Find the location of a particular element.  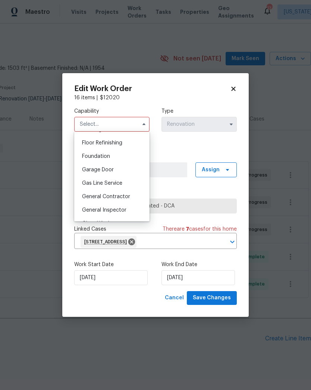

span: Save Changes is located at coordinates (212, 298).